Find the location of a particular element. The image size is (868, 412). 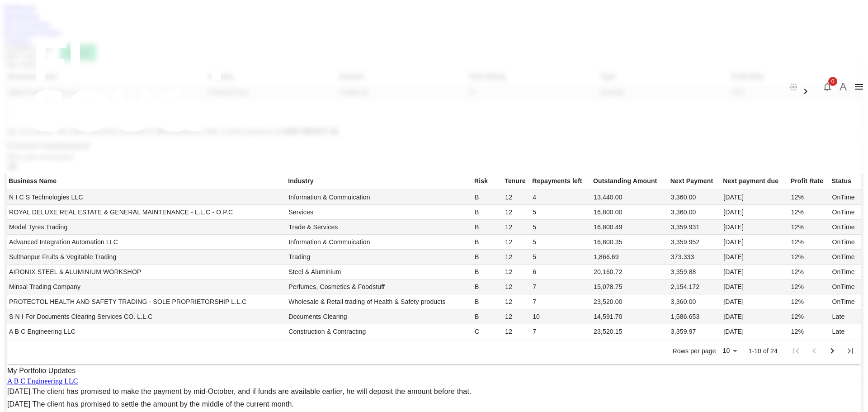

td: N I C S Technologies LLC is located at coordinates (147, 197).